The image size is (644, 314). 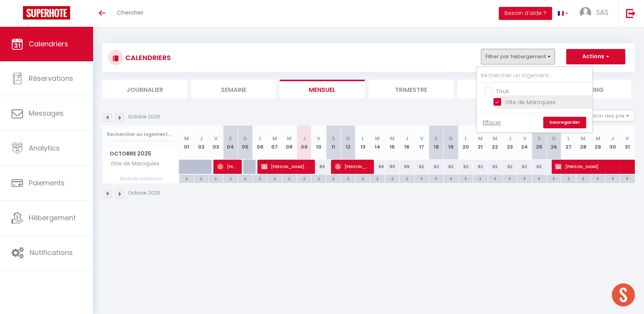 I want to click on th: 16, so click(x=407, y=142).